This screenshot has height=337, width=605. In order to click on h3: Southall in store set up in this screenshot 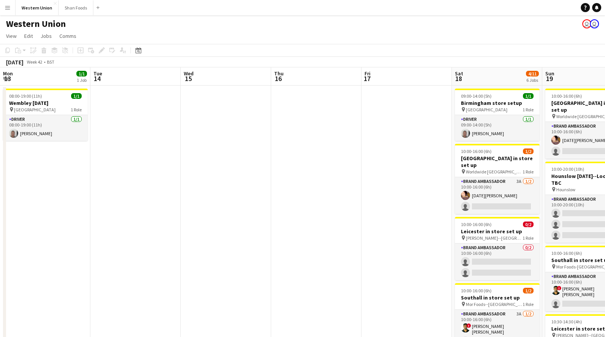, I will do `click(497, 297)`.